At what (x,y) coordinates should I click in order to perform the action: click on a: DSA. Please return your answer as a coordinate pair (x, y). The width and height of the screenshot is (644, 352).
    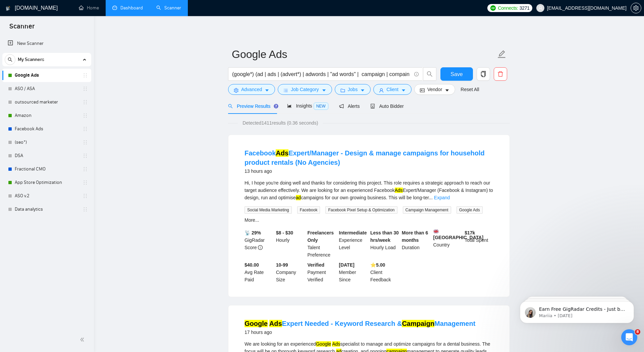
    Looking at the image, I should click on (46, 156).